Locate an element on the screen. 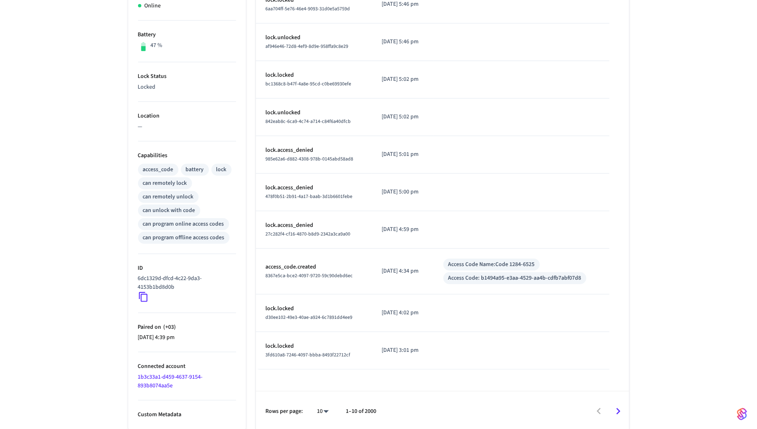 The height and width of the screenshot is (429, 757). span: 3fd610a8-7246-4097-bbba-8493f22712cf is located at coordinates (308, 355).